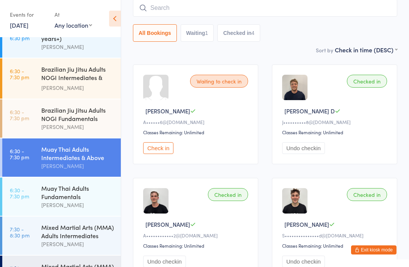 Image resolution: width=409 pixels, height=267 pixels. Describe the element at coordinates (207, 33) in the screenshot. I see `div: 1` at that location.